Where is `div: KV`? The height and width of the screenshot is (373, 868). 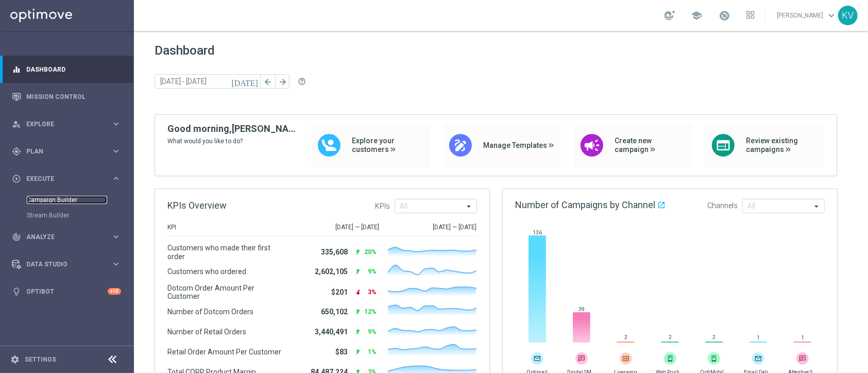 div: KV is located at coordinates (848, 15).